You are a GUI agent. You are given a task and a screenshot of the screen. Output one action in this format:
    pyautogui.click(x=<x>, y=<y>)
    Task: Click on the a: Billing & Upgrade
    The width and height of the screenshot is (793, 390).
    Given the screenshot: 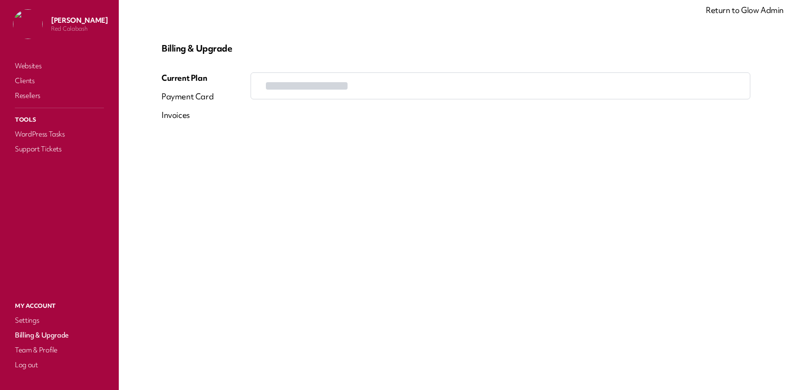 What is the action you would take?
    pyautogui.click(x=59, y=335)
    